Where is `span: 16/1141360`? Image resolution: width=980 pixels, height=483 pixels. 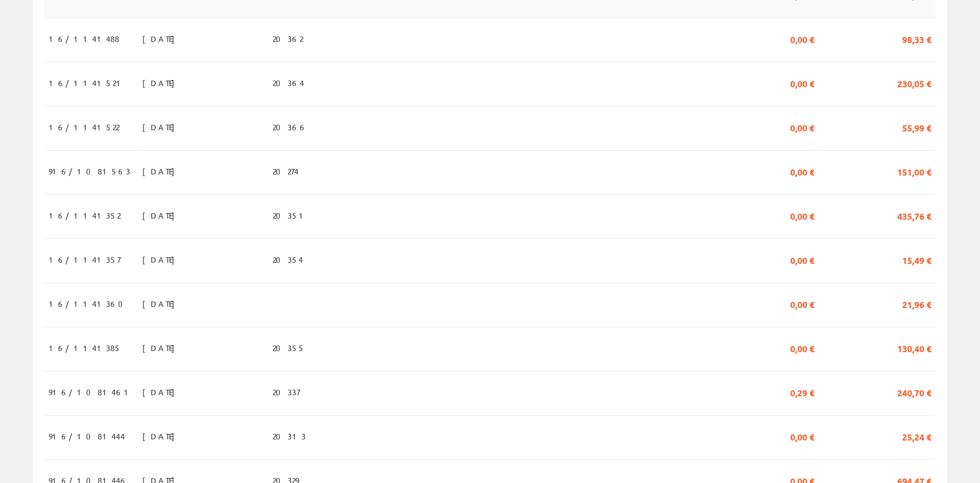
span: 16/1141360 is located at coordinates (89, 304).